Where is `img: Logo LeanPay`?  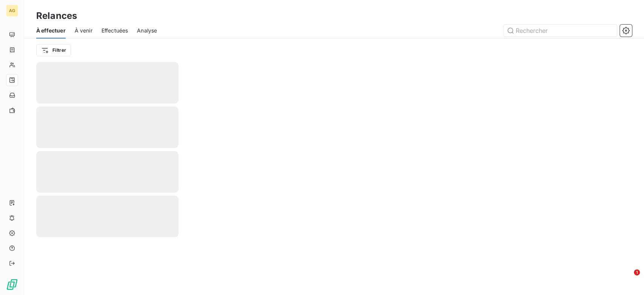 img: Logo LeanPay is located at coordinates (12, 285).